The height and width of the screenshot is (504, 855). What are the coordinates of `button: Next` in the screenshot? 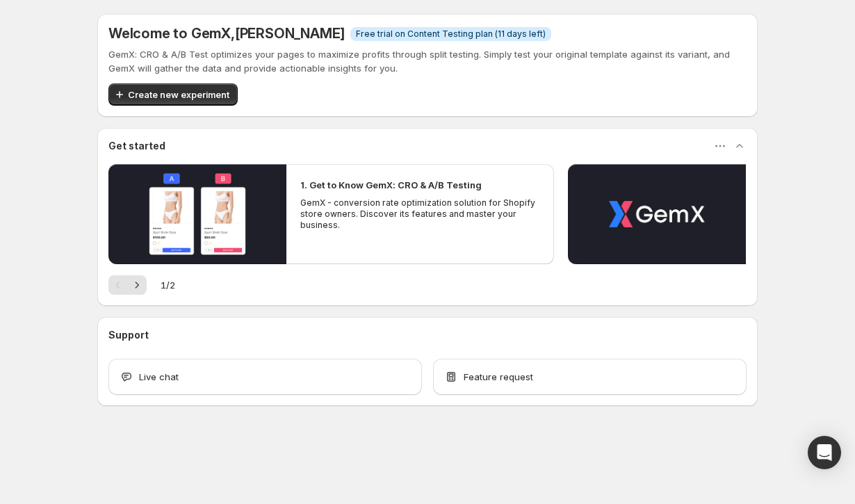 It's located at (137, 285).